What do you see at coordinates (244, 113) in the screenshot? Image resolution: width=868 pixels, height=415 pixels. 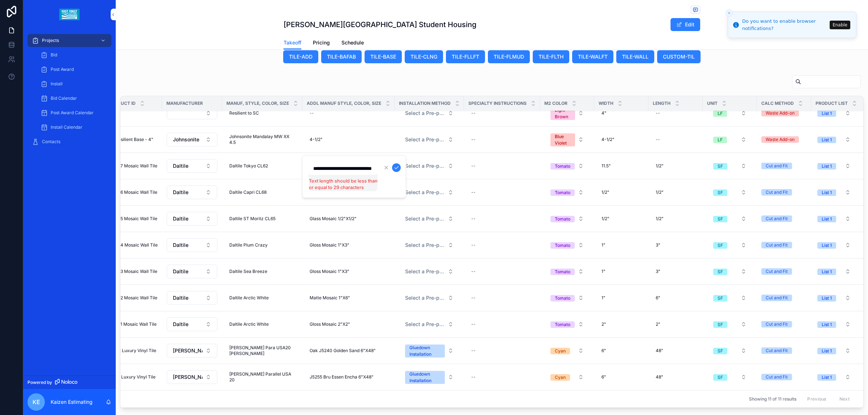 I see `span: Resilient to SC` at bounding box center [244, 113].